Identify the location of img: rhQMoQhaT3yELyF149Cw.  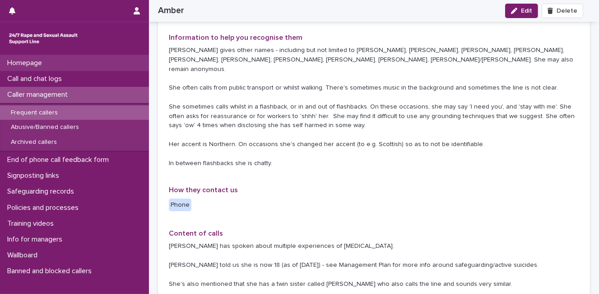
(43, 38).